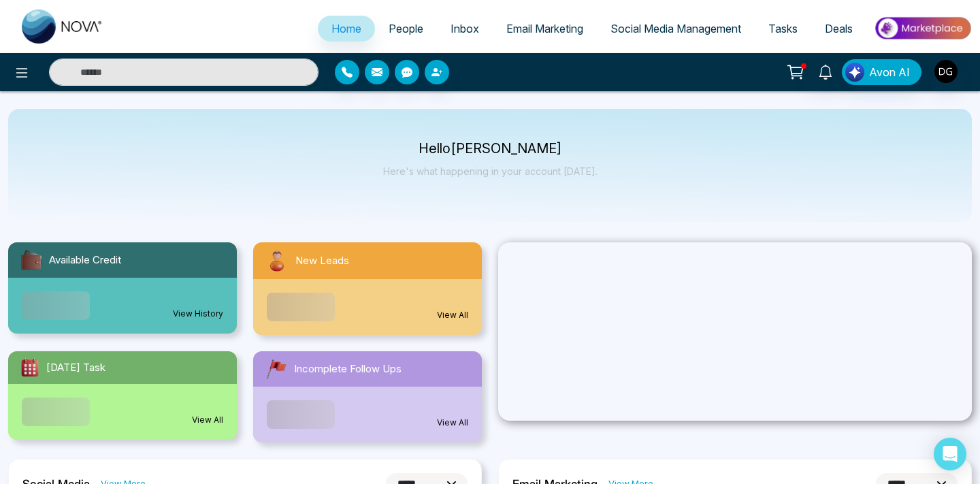 The width and height of the screenshot is (980, 484). I want to click on a: Social Media Management, so click(676, 29).